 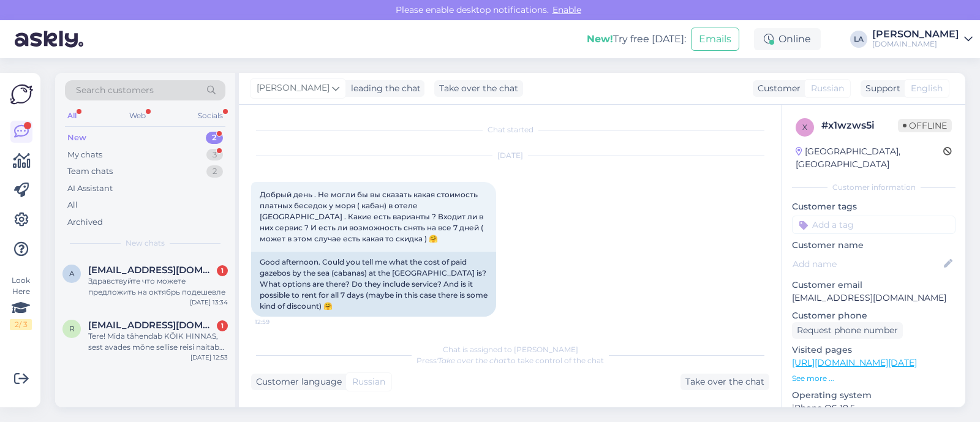 I want to click on div: Support, so click(x=880, y=89).